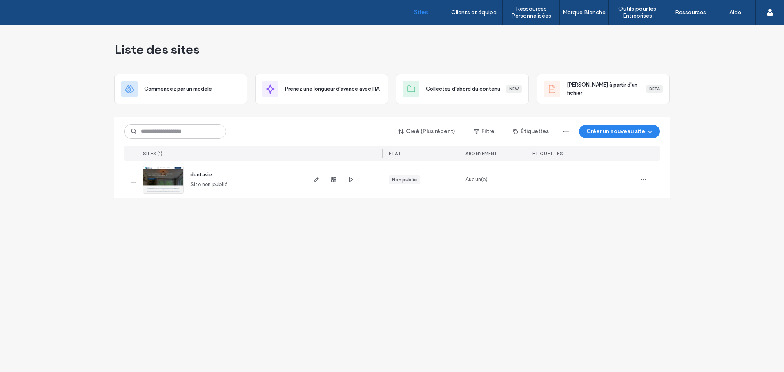 This screenshot has height=372, width=784. What do you see at coordinates (514, 89) in the screenshot?
I see `div: New` at bounding box center [514, 89].